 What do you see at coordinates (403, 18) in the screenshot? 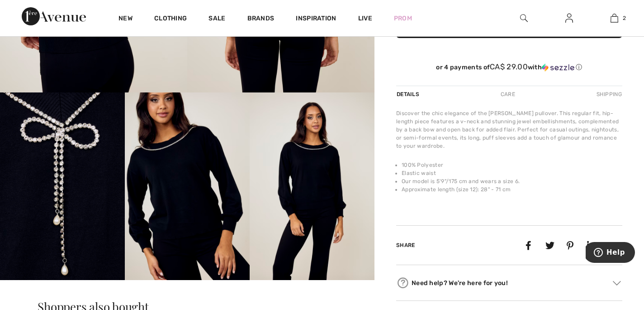
I see `a: Prom` at bounding box center [403, 18].